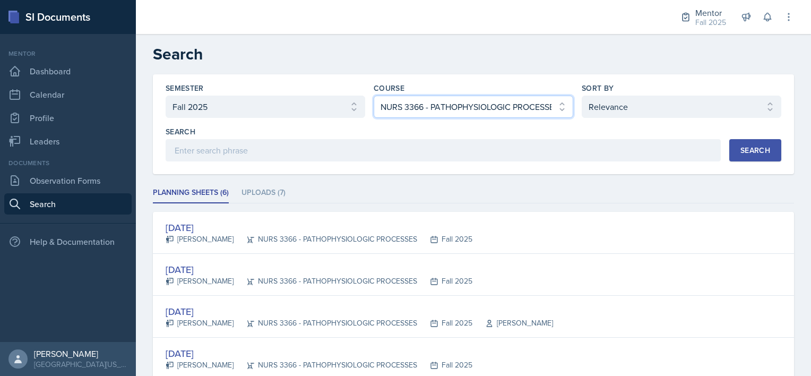  Describe the element at coordinates (68, 204) in the screenshot. I see `a: Search` at that location.